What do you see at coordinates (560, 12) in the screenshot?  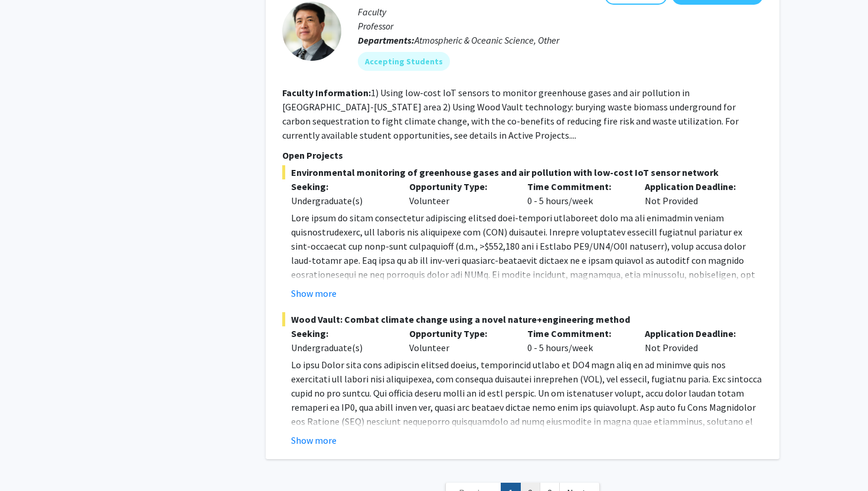 I see `p: Faculty` at bounding box center [560, 12].